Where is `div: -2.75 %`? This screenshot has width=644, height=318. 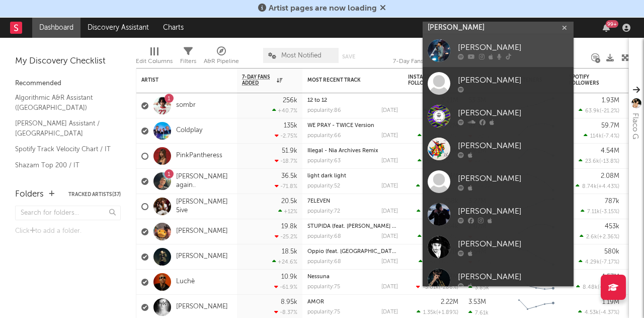
div: -2.75 % is located at coordinates (286, 136).